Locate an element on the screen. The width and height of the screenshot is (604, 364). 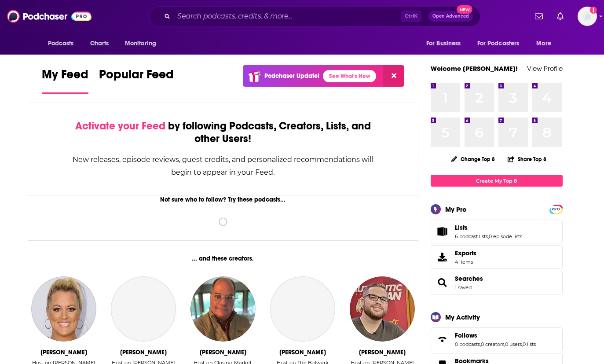
div: Grant Paulsen is located at coordinates (382, 352).